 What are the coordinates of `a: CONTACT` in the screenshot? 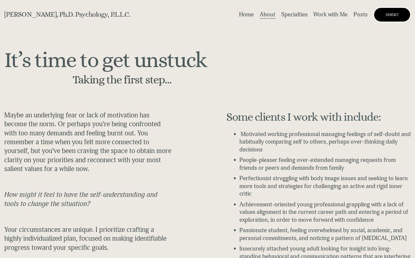 It's located at (392, 15).